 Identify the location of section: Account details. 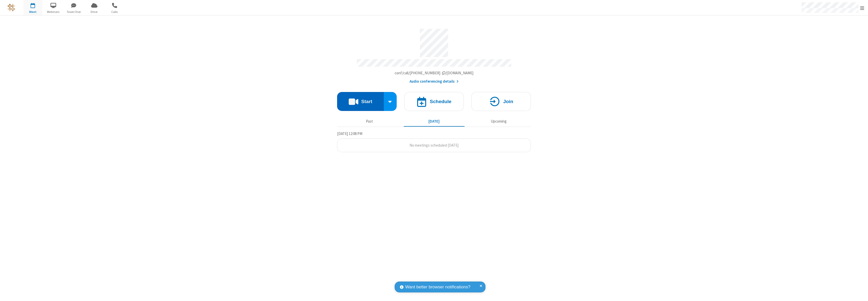
(434, 54).